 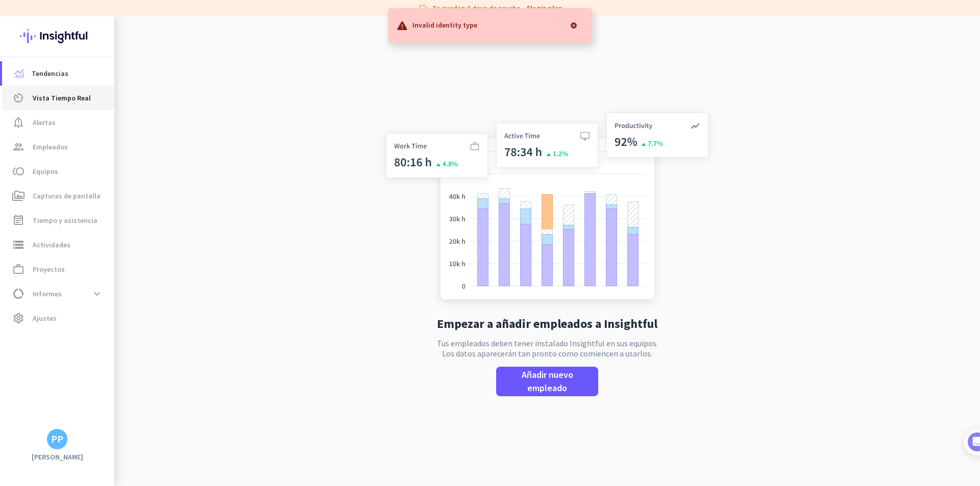 I want to click on button: Añadir nuevo empleado, so click(x=547, y=382).